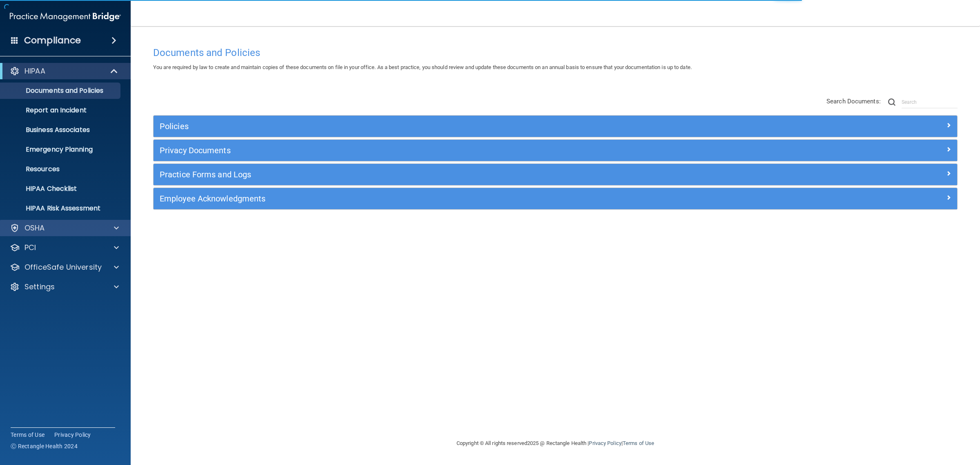 The width and height of the screenshot is (980, 465). I want to click on p: Documents and Policies, so click(61, 90).